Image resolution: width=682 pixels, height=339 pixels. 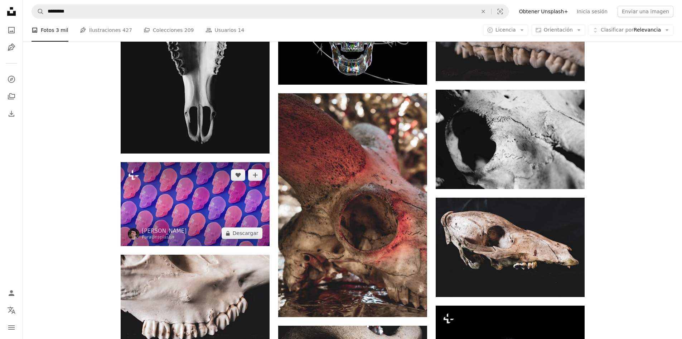 I want to click on a: Ve al perfil de Rodion Kutsaiev, so click(x=134, y=234).